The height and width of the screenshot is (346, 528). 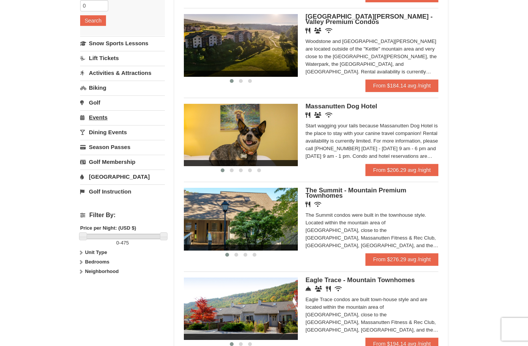 I want to click on a: Events, so click(x=122, y=117).